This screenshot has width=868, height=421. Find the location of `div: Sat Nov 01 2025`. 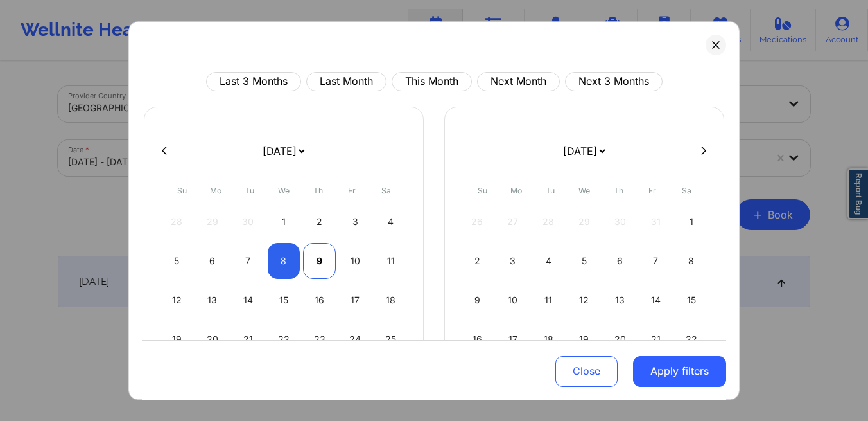

div: Sat Nov 01 2025 is located at coordinates (691, 221).